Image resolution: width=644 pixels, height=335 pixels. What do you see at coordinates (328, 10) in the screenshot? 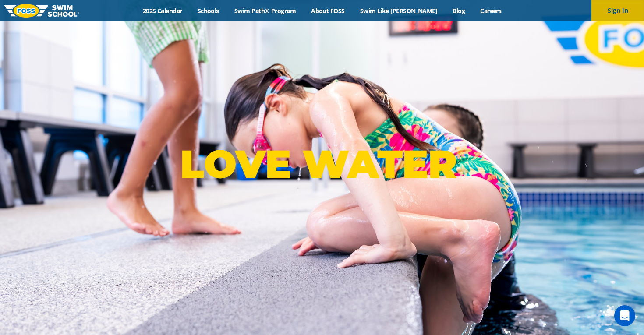
I see `a: About FOSS` at bounding box center [328, 10].